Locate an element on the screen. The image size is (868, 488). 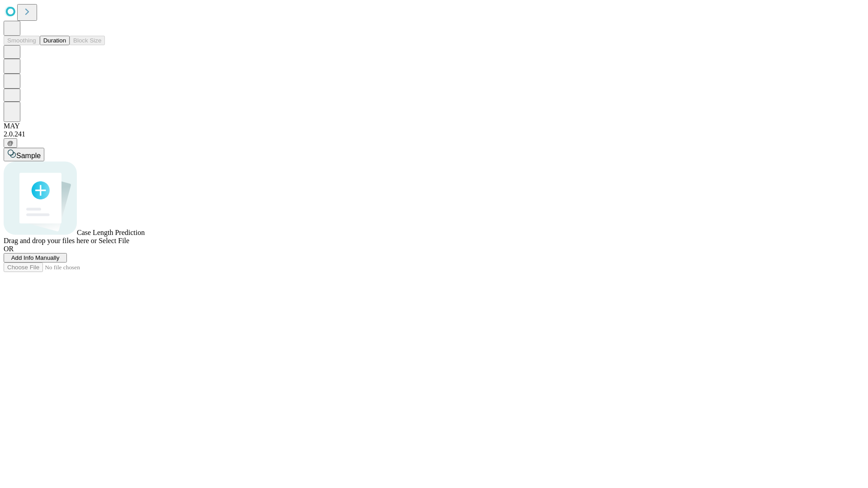
span: Drag and drop your files here or is located at coordinates (50, 240).